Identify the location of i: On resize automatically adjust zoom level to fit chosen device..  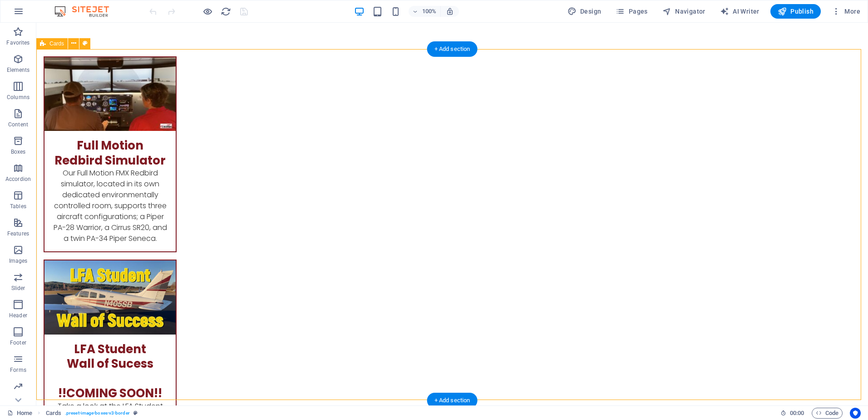
(450, 11).